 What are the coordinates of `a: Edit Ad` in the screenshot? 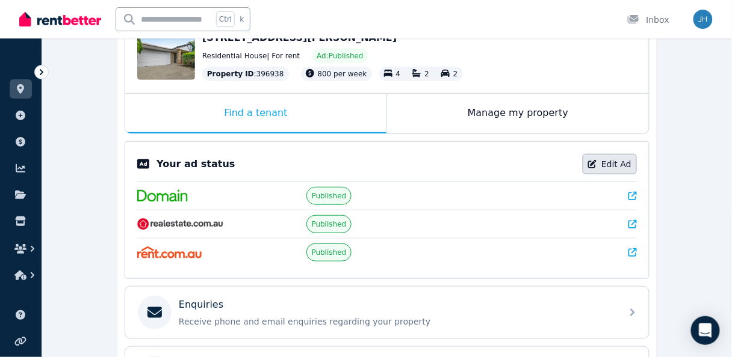 It's located at (609, 164).